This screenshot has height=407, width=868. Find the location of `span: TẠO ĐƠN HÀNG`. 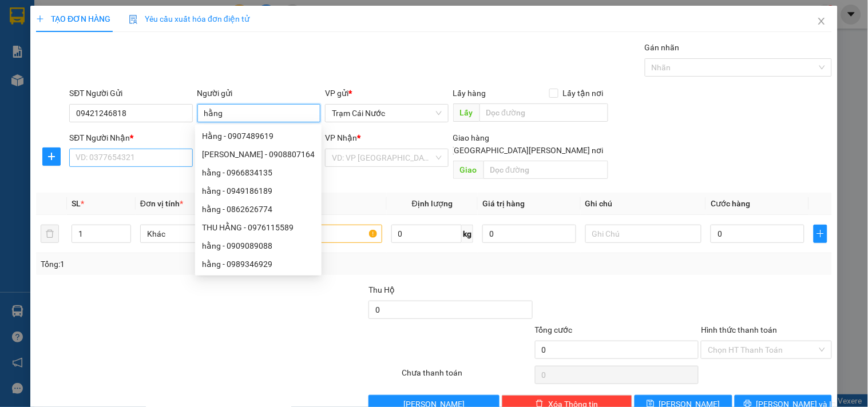

span: TẠO ĐƠN HÀNG is located at coordinates (74, 19).